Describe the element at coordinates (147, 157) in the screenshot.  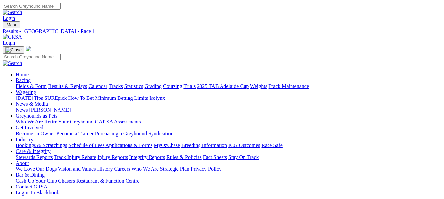
I see `a: Integrity Reports` at that location.